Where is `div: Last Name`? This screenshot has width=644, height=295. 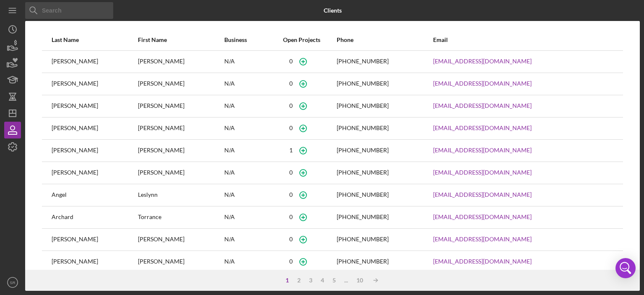
div: Last Name is located at coordinates (94, 40).